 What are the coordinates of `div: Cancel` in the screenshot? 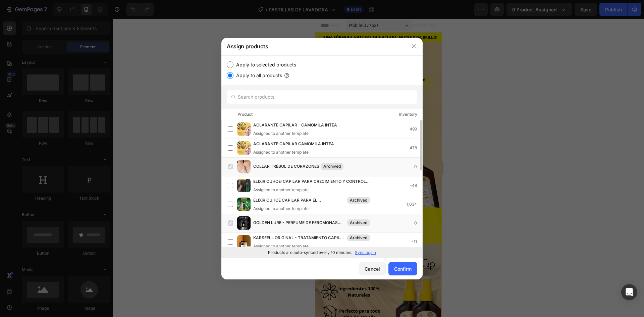 It's located at (372, 269).